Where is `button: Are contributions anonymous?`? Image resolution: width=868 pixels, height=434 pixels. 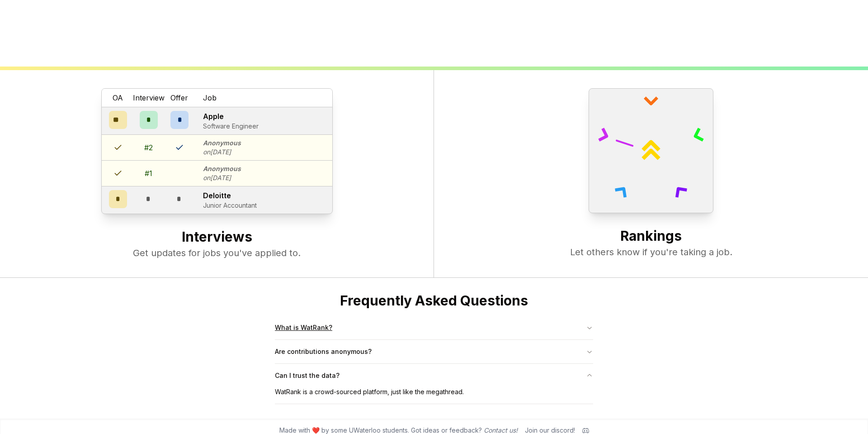 button: Are contributions anonymous? is located at coordinates (434, 351).